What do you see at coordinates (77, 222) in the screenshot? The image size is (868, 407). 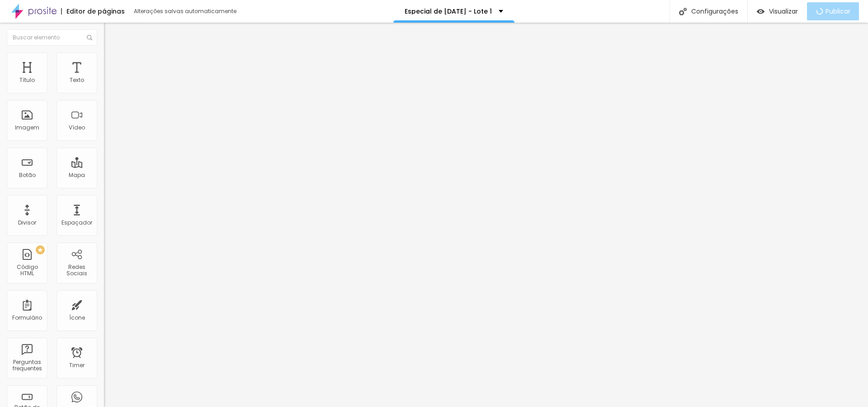 I see `div: Espaçador` at bounding box center [77, 222].